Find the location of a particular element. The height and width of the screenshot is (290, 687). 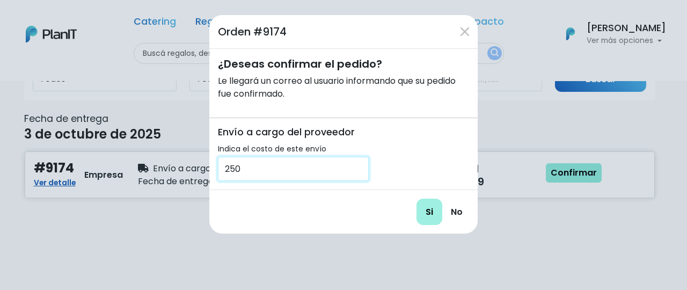

input: Si is located at coordinates (429, 211).